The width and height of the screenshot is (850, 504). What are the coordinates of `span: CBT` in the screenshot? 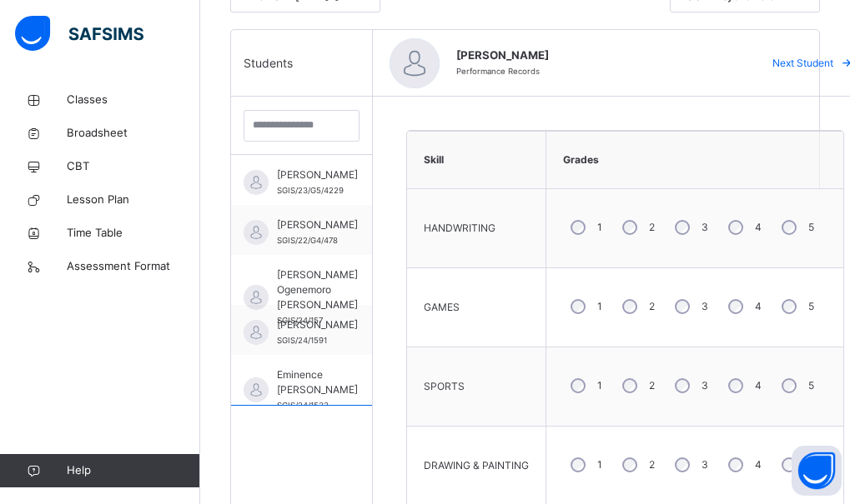 It's located at (133, 167).